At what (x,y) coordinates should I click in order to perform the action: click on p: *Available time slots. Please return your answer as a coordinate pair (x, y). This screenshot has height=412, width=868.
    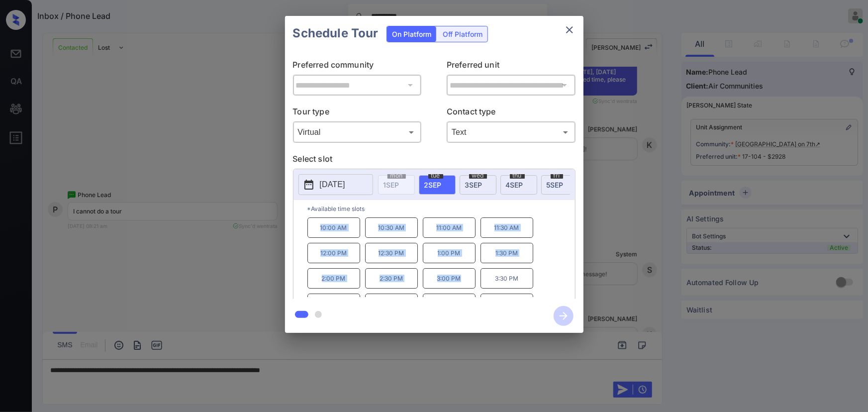
    Looking at the image, I should click on (441, 209).